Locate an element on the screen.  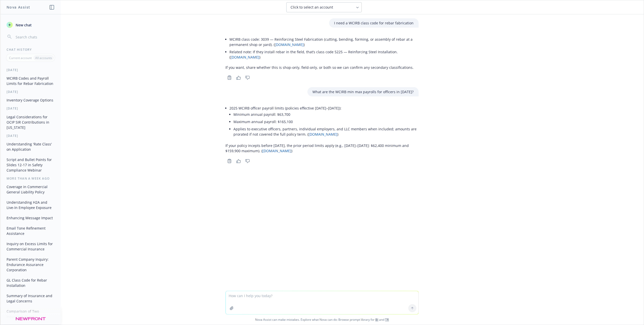
li: Applies to executive officers, partners, individual employers, and LLC members when included; amo... is located at coordinates (326, 132).